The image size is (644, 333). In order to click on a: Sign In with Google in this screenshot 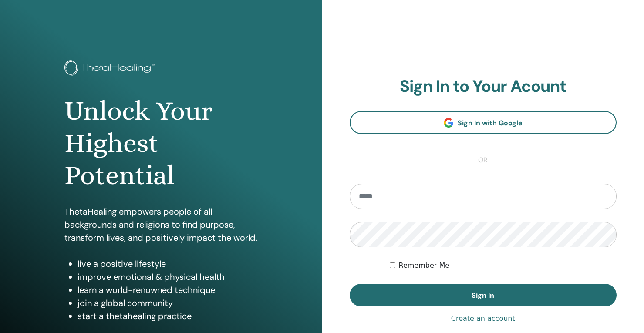, I will do `click(483, 123)`.